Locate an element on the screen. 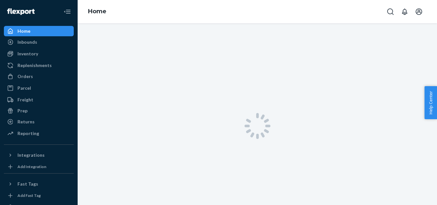 The width and height of the screenshot is (437, 205). div: Add Integration is located at coordinates (32, 166).